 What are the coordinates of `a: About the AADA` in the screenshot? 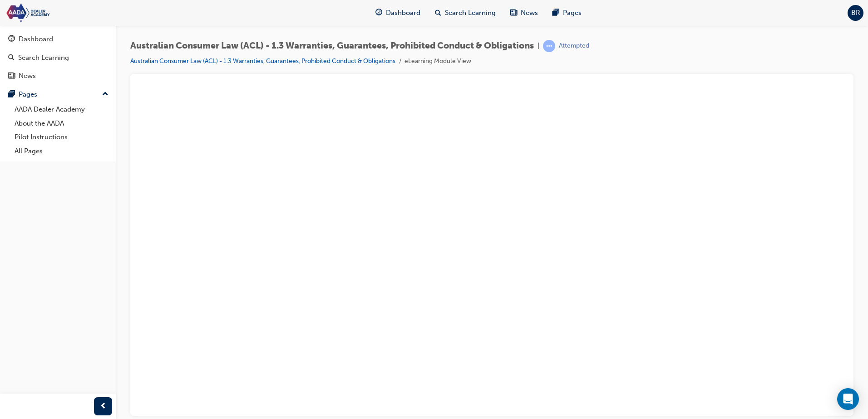 It's located at (61, 123).